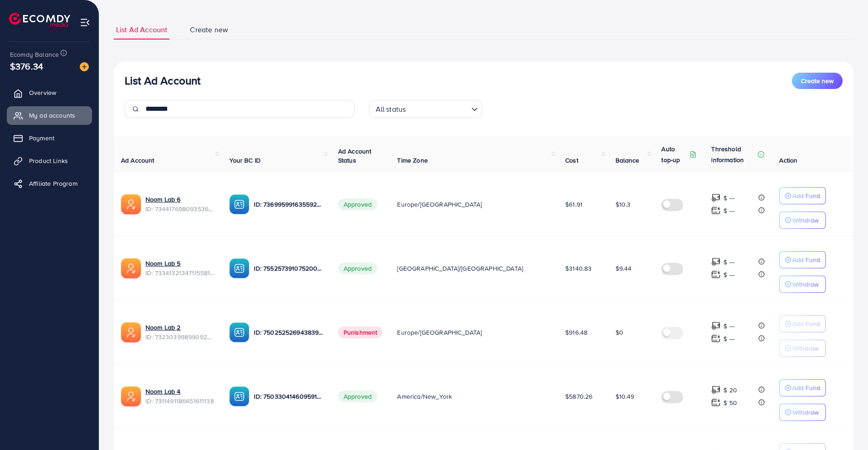  What do you see at coordinates (360, 332) in the screenshot?
I see `span: Punishment` at bounding box center [360, 332].